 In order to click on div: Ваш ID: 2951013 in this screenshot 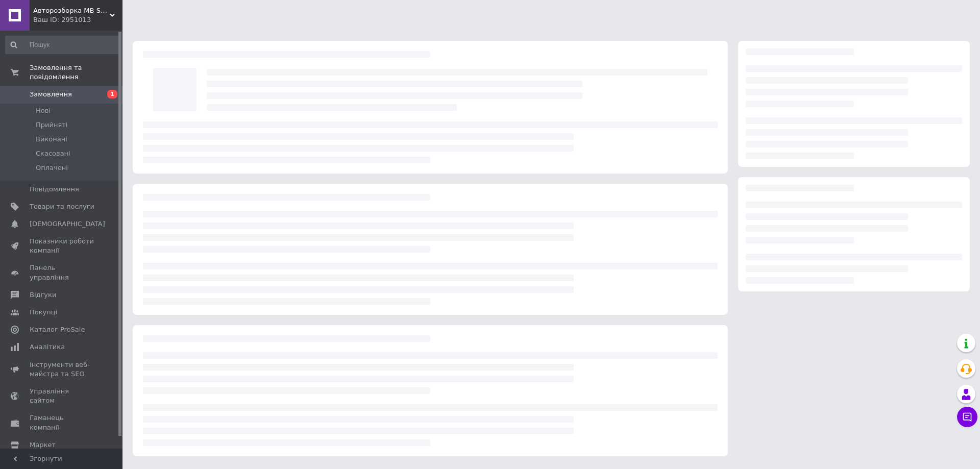, I will do `click(77, 20)`.